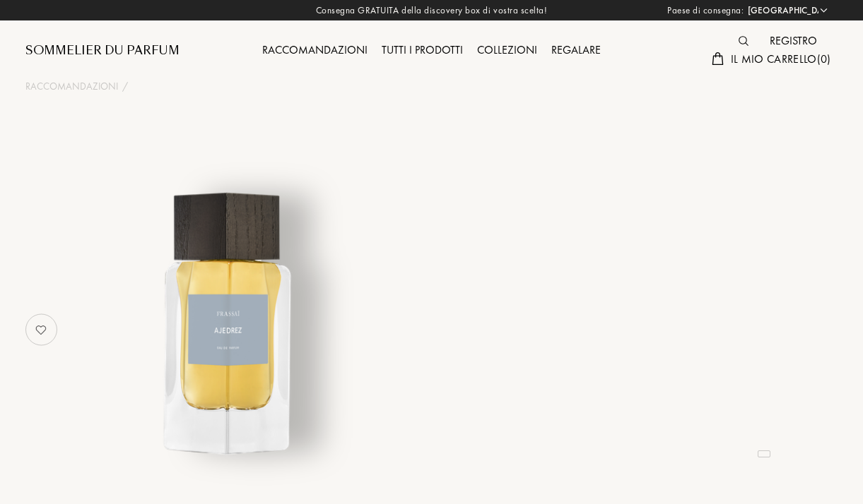 The width and height of the screenshot is (863, 504). I want to click on img: cart.svg, so click(718, 58).